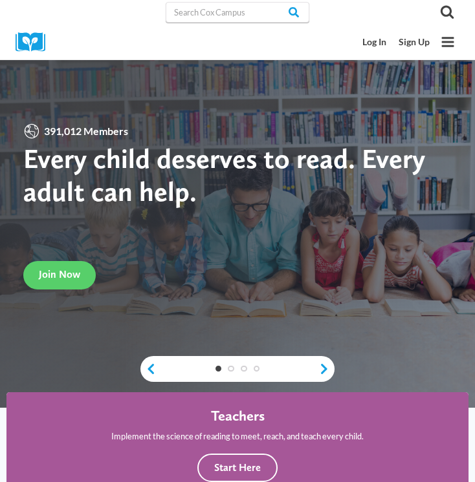  Describe the element at coordinates (237, 12) in the screenshot. I see `input: Search Cox Campus` at that location.